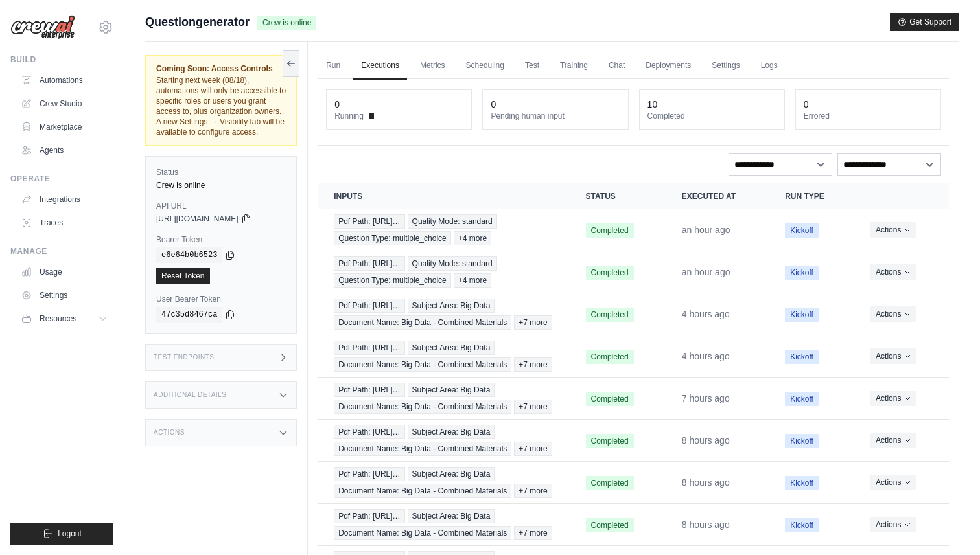 The height and width of the screenshot is (555, 980). Describe the element at coordinates (433, 66) in the screenshot. I see `a: Metrics` at that location.